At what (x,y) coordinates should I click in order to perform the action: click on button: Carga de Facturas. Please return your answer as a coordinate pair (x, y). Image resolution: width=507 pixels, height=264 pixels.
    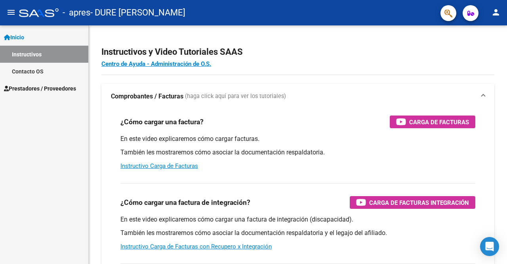
    Looking at the image, I should click on (433, 122).